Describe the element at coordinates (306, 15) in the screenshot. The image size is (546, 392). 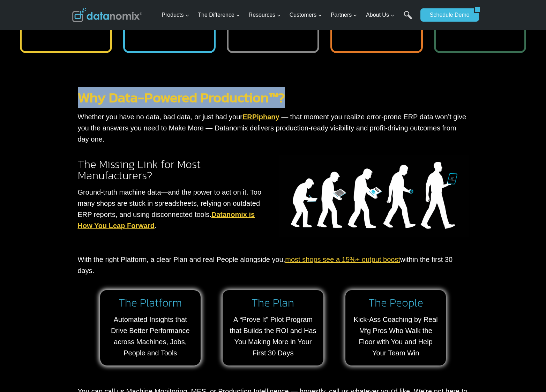
I see `span: Customers` at that location.